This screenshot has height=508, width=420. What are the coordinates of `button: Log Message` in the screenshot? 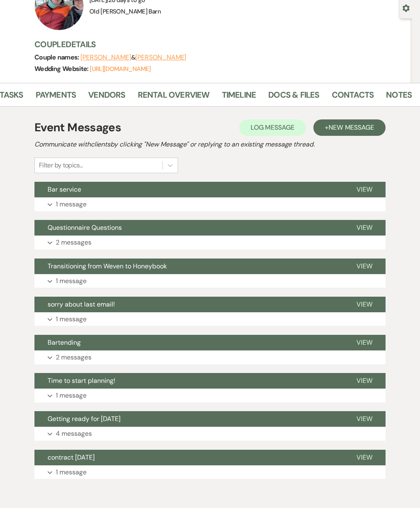 It's located at (272, 128).